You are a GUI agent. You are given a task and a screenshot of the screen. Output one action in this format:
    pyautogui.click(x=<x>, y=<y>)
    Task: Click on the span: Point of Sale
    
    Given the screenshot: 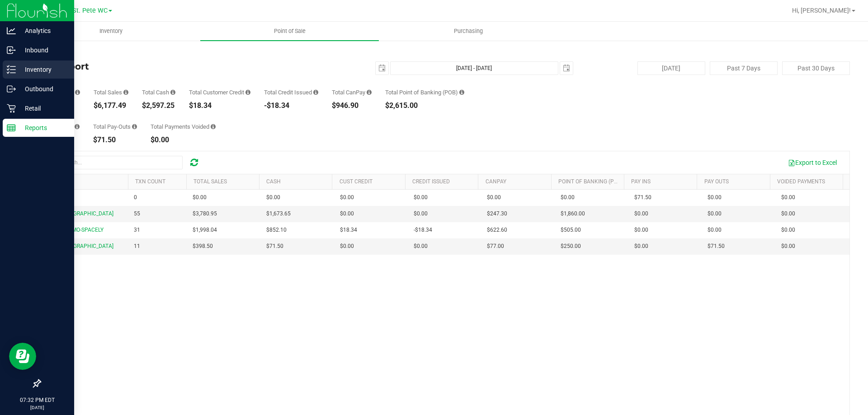 What is the action you would take?
    pyautogui.click(x=290, y=31)
    